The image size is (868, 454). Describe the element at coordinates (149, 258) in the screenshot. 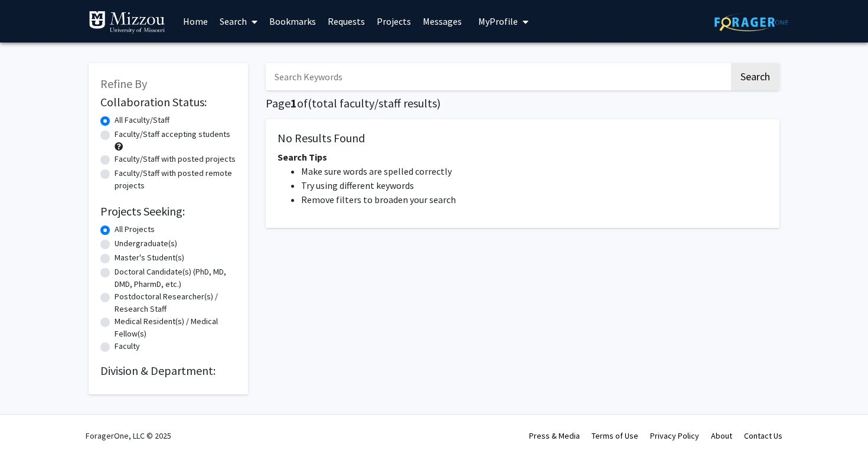

I see `label: Master's Student(s)` at that location.